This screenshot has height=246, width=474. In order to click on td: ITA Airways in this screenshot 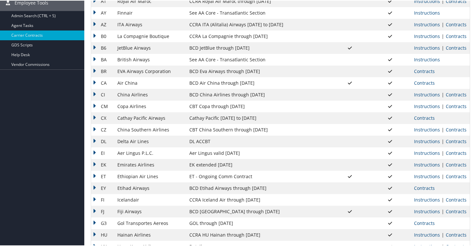, I will do `click(150, 24)`.